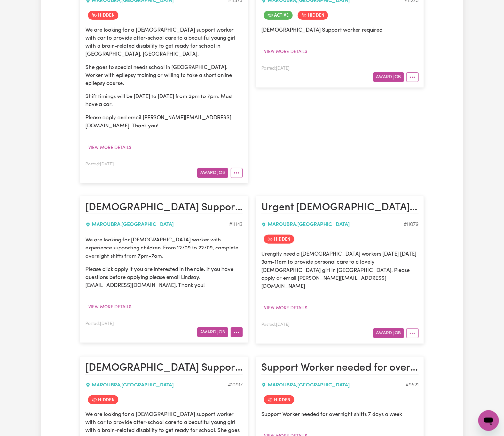  What do you see at coordinates (278, 15) in the screenshot?
I see `span: Job is active` at bounding box center [278, 15].